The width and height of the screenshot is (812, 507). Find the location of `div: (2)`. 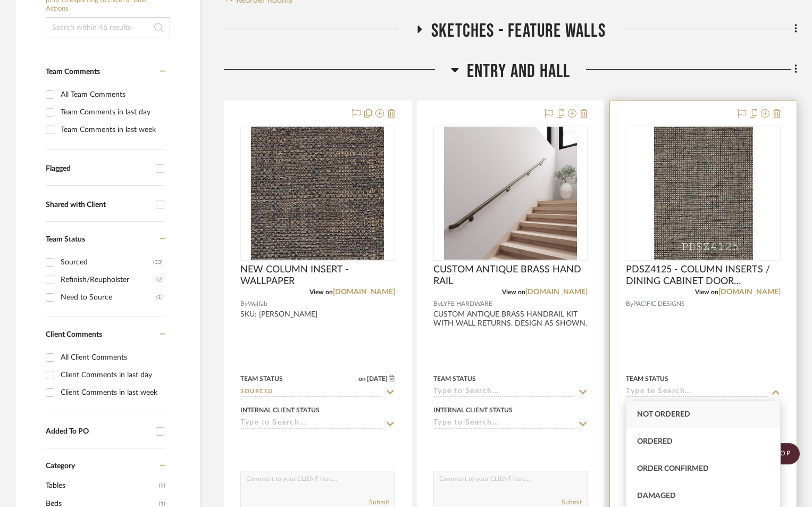

div: (2) is located at coordinates (159, 279).